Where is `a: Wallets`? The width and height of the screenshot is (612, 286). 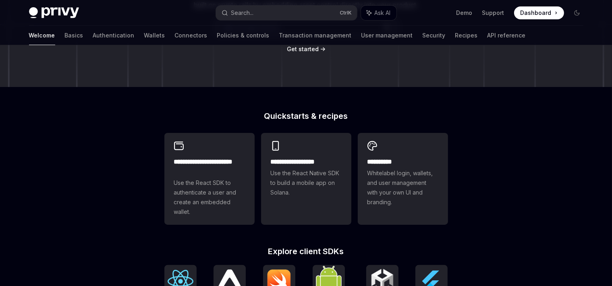
a: Wallets is located at coordinates (155, 35).